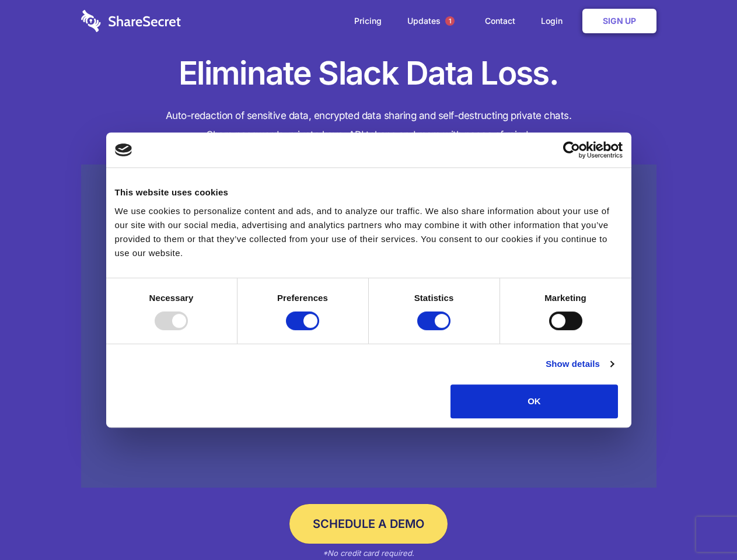  What do you see at coordinates (434, 298) in the screenshot?
I see `strong: Statistics` at bounding box center [434, 298].